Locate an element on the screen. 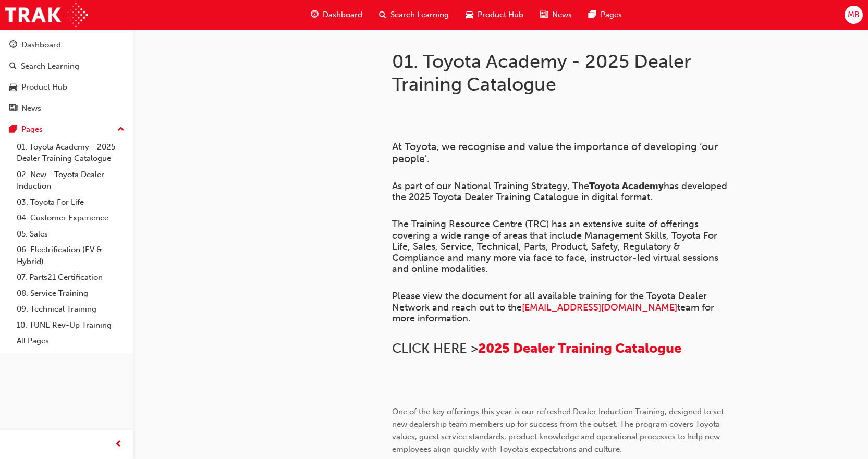  a: Dashboard is located at coordinates (66, 45).